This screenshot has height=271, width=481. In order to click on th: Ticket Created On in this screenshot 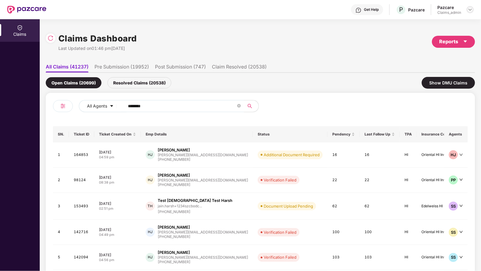, I will do `click(117, 135)`.